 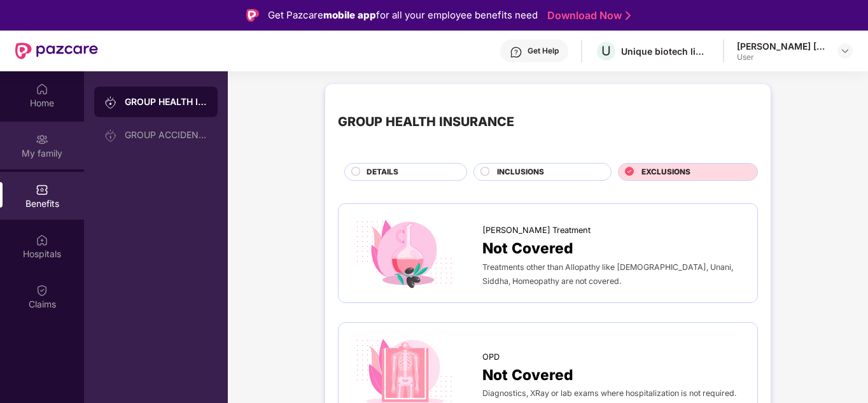 What do you see at coordinates (42, 290) in the screenshot?
I see `img: svg+xml;base64,PHN2ZyBpZD0iQ2xhaW0iIHhtbG5zPSJodHRwOi8vd3d3LnczLm9yZy8yMDAwL3N2ZyIgd2lkdGg9IjIwIi...` at bounding box center [42, 290].